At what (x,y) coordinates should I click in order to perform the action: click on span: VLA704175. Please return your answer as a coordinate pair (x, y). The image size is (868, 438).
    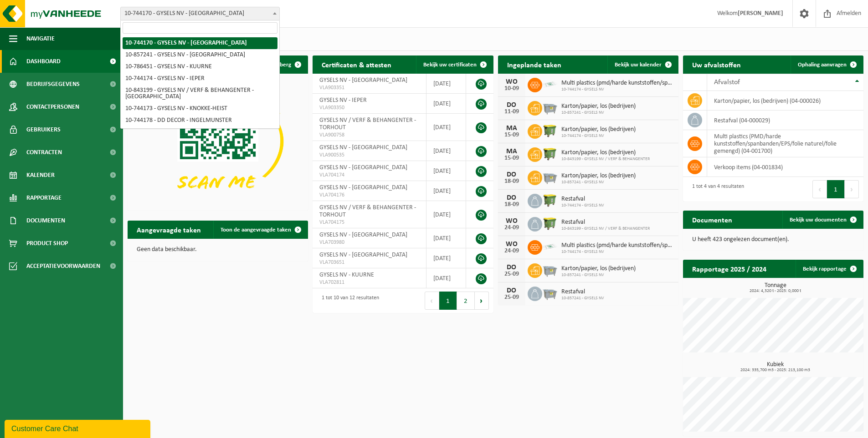
    Looking at the image, I should click on (369, 222).